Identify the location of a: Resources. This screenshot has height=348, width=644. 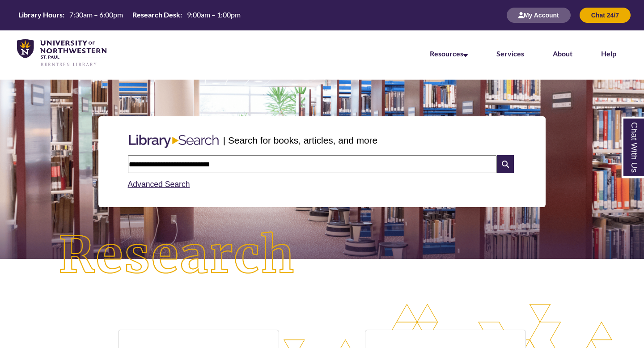
(448, 53).